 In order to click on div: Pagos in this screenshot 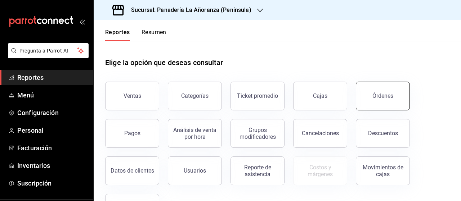, I will do `click(132, 133)`.